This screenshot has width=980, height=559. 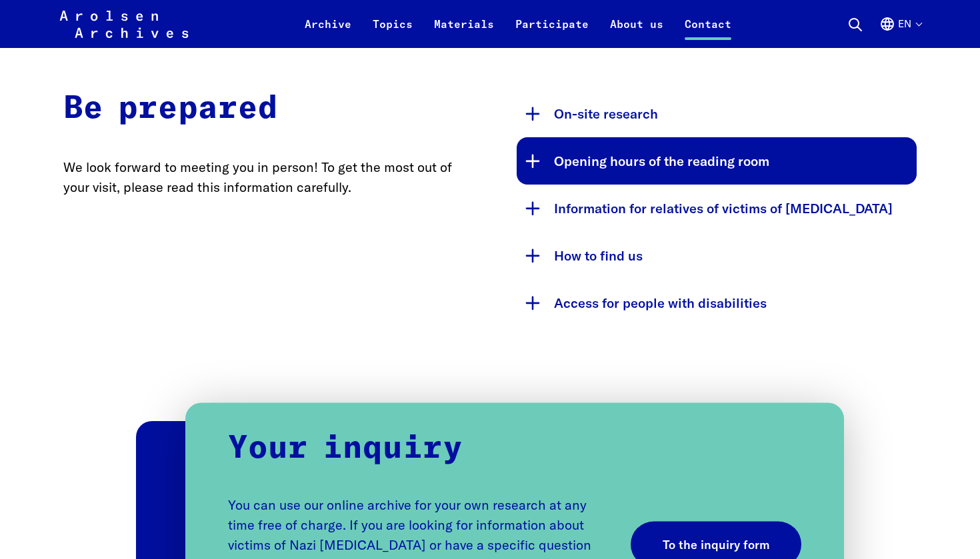 I want to click on button: Access for people with disabilities, so click(x=716, y=302).